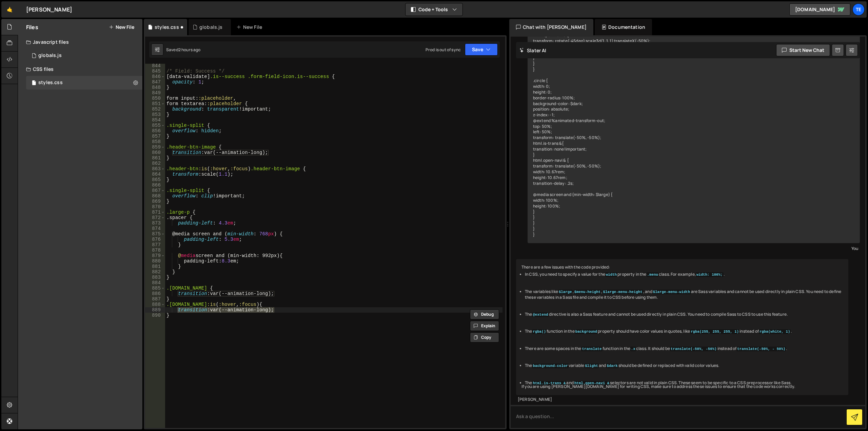 The image size is (868, 431). What do you see at coordinates (775, 332) in the screenshot?
I see `code: rgba(white, 1)` at bounding box center [775, 332].